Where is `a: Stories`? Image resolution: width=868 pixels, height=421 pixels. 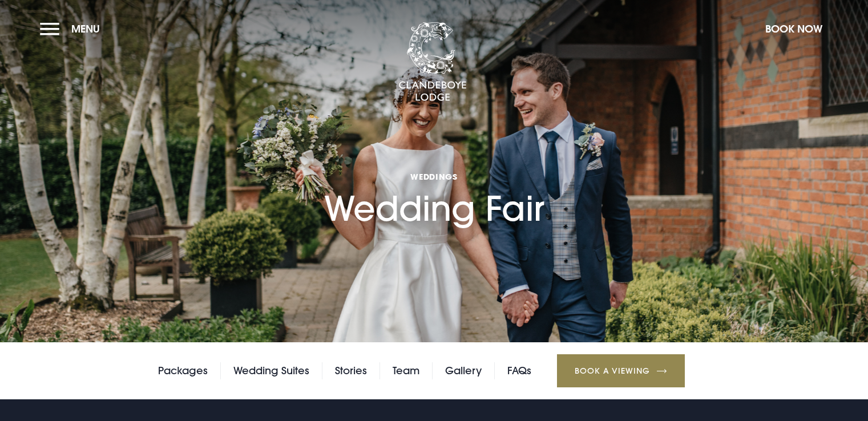
a: Stories is located at coordinates (351, 371).